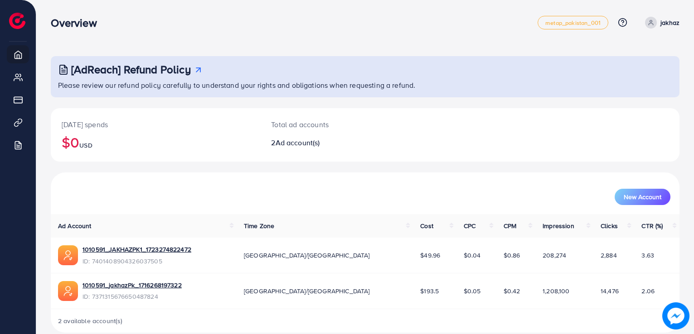  What do you see at coordinates (470, 226) in the screenshot?
I see `span: CPC` at bounding box center [470, 226].